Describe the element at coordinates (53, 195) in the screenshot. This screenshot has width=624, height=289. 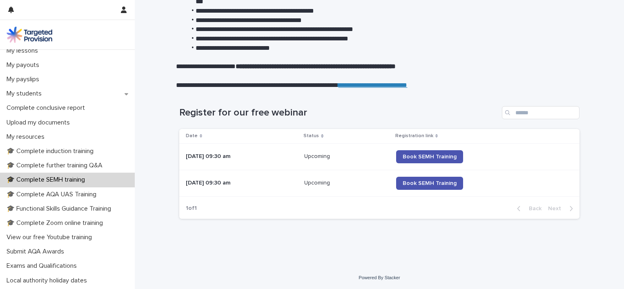
I see `p: 🎓 Complete AQA UAS Training` at that location.